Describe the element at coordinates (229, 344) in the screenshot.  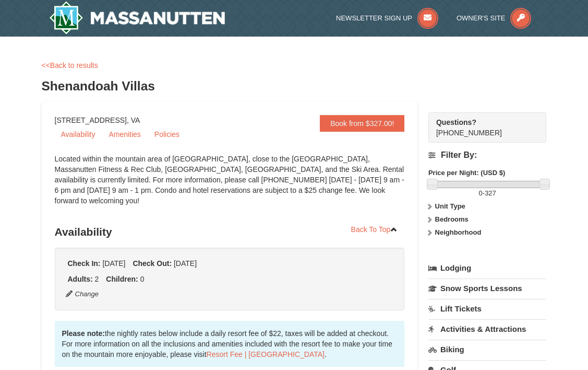
I see `div: the nightly rates below include a daily resort fee of $22, taxes will be added at checkout. For m...` at that location.